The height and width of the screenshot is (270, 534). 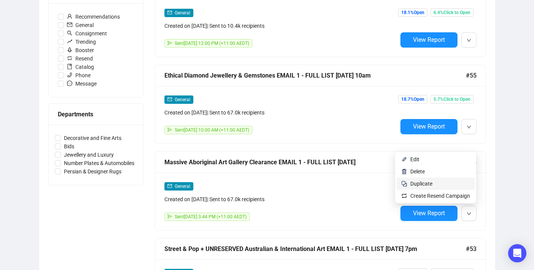 I want to click on span: 6.4% Click to Open, so click(x=452, y=13).